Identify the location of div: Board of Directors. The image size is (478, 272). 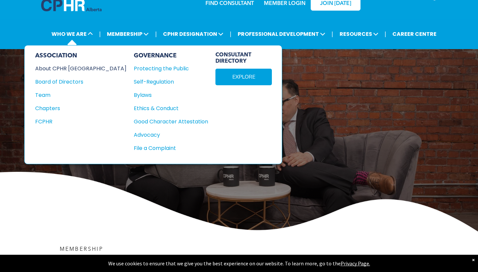
(76, 82).